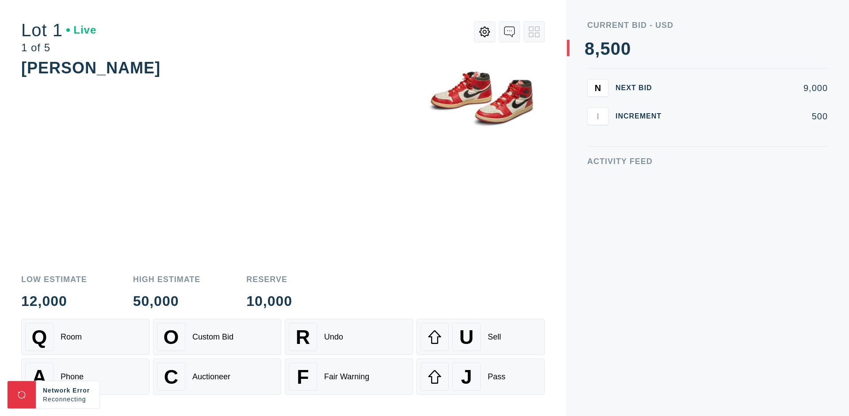  I want to click on div: 10,000, so click(269, 301).